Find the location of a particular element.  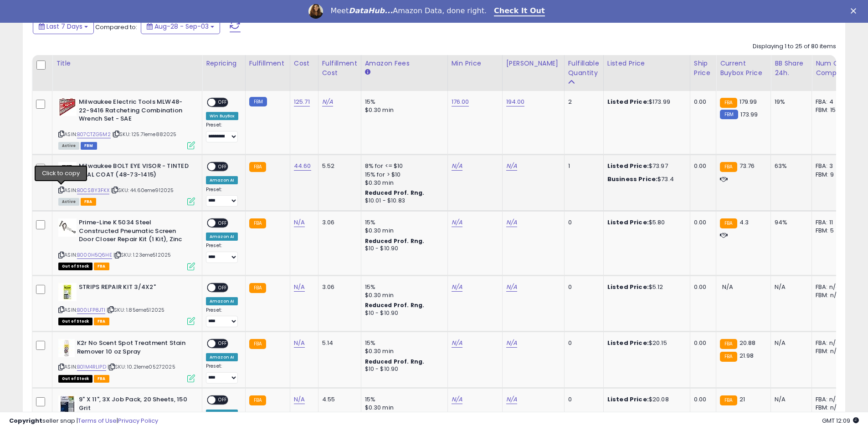

span: | SKU: 1.23eme512025 is located at coordinates (142, 255).